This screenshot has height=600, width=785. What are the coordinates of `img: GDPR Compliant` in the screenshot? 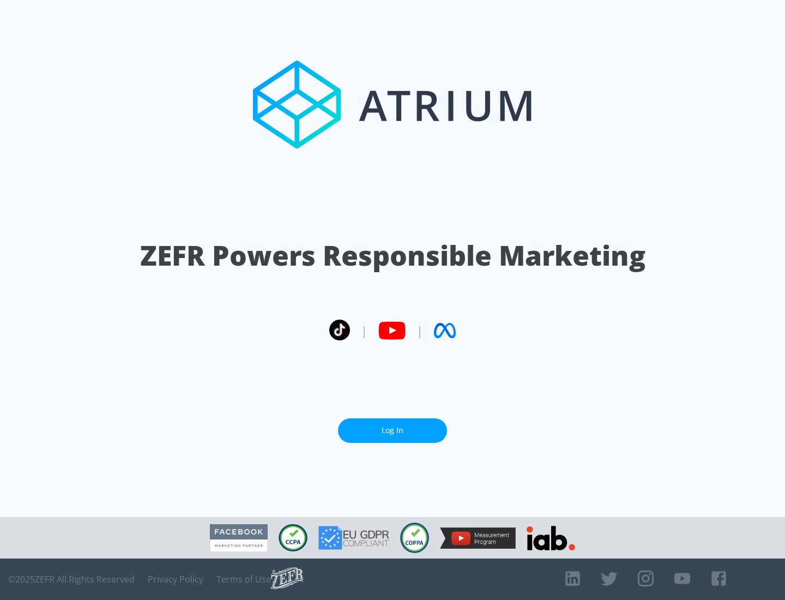 It's located at (354, 537).